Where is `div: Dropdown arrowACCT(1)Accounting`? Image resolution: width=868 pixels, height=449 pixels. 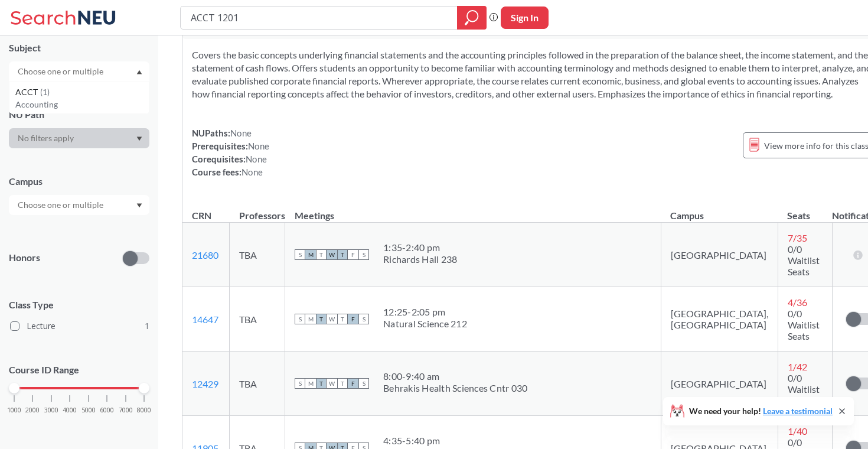 div: Dropdown arrowACCT(1)Accounting is located at coordinates (79, 72).